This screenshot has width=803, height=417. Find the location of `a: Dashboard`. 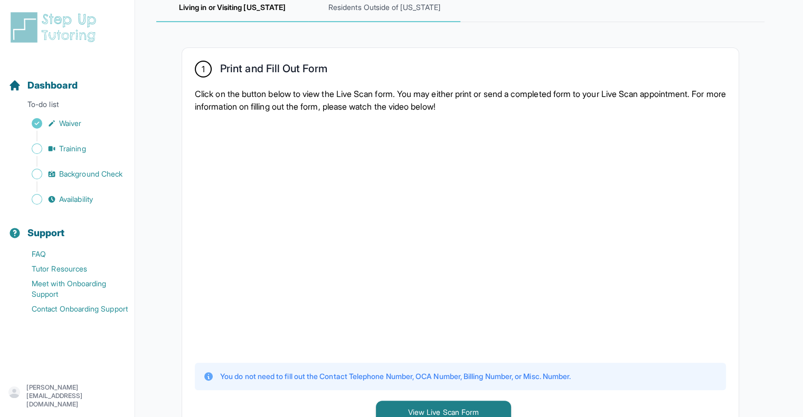

a: Dashboard is located at coordinates (43, 85).